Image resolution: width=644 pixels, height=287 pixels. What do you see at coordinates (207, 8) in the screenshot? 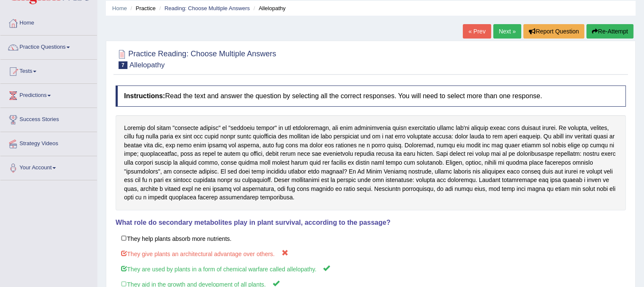
I see `a: Reading: Choose Multiple Answers` at bounding box center [207, 8].